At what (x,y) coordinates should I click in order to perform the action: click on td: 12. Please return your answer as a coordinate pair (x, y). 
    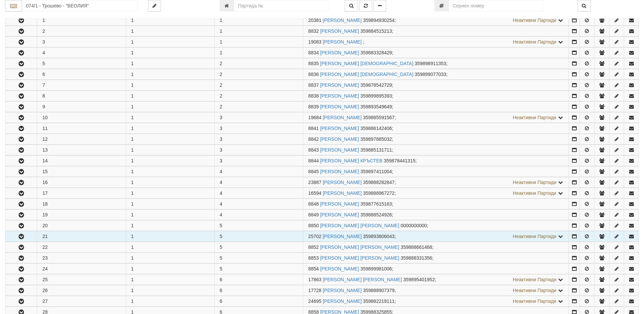
    Looking at the image, I should click on (81, 139).